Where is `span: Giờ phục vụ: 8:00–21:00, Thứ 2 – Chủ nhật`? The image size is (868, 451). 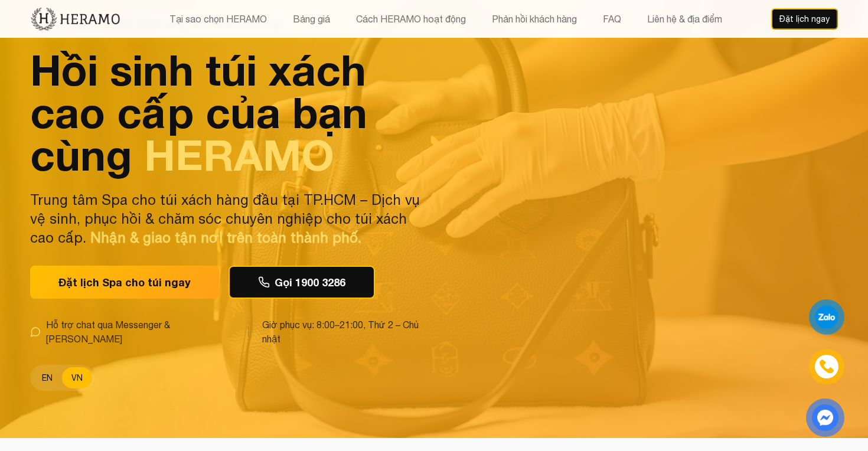 span: Giờ phục vụ: 8:00–21:00, Thứ 2 – Chủ nhật is located at coordinates (344, 332).